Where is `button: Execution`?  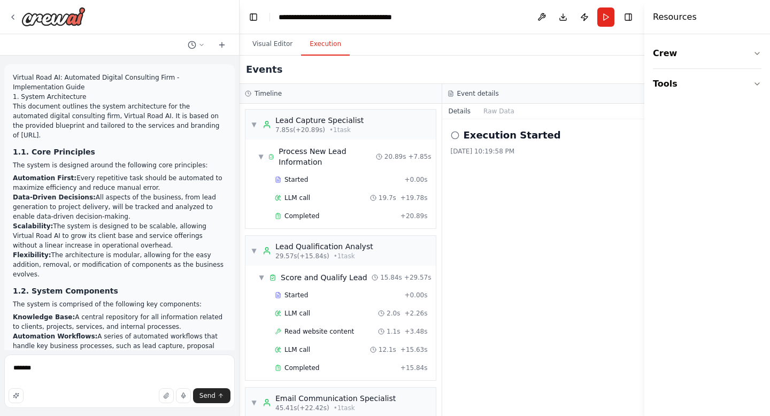
button: Execution is located at coordinates (325, 44).